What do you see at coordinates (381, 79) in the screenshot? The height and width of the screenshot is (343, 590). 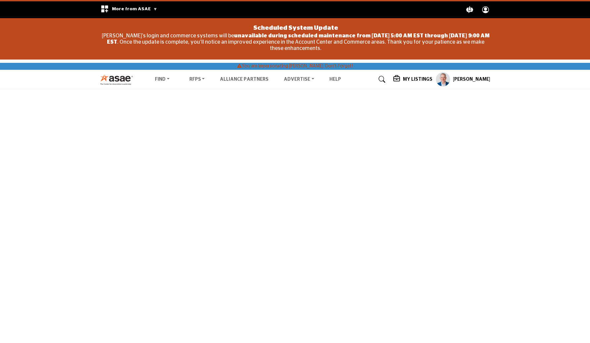 I see `a: Search` at bounding box center [381, 79].